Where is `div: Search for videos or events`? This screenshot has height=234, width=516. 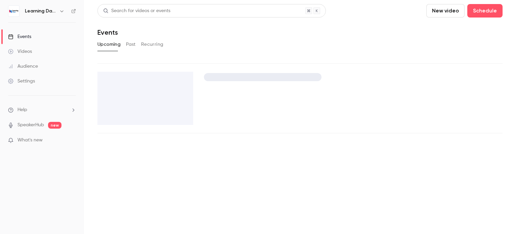
div: Search for videos or events is located at coordinates (137, 11).